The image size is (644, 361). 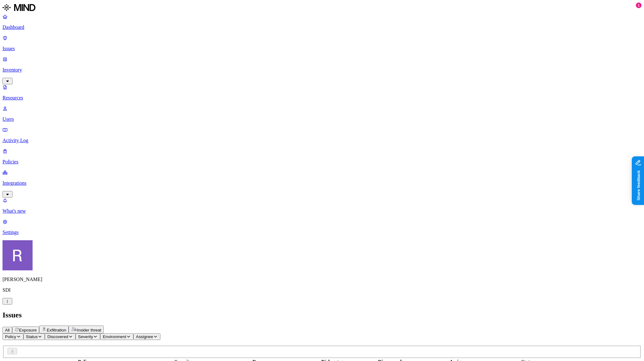 I want to click on p: Issues, so click(x=322, y=48).